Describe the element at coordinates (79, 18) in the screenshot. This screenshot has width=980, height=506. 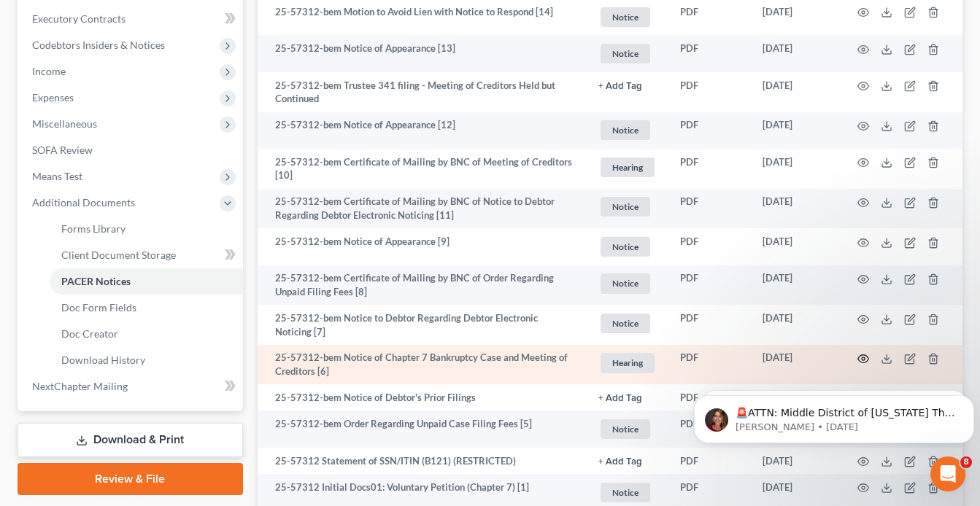
I see `span: Executory Contracts` at that location.